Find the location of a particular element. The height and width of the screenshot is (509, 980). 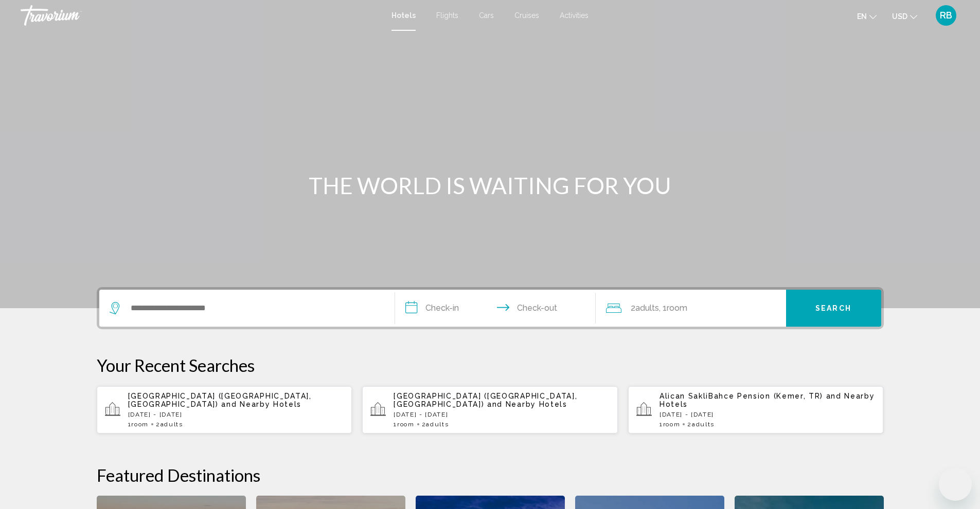

span: Cruises is located at coordinates (527, 16).